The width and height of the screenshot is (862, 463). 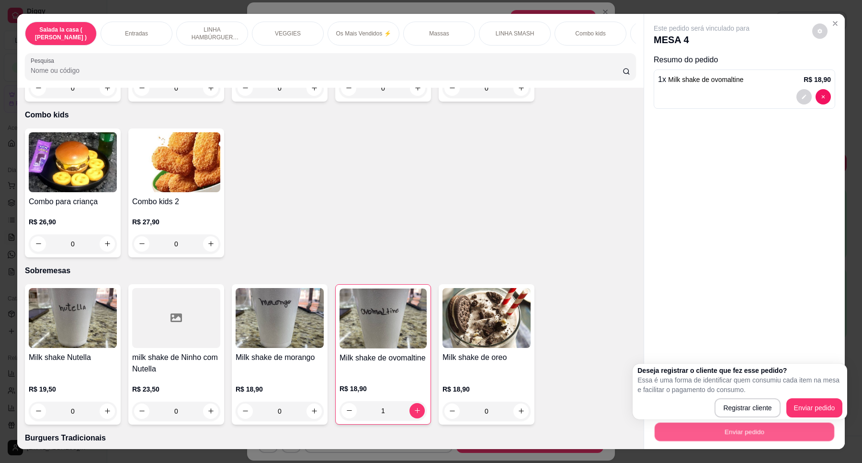 I want to click on p: R$ 23,50, so click(x=176, y=389).